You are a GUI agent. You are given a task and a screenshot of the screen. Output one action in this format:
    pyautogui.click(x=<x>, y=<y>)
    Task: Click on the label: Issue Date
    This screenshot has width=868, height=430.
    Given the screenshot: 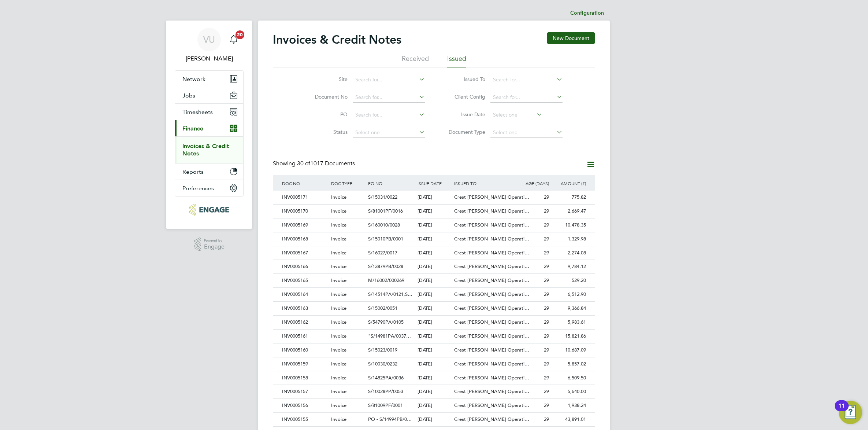 What is the action you would take?
    pyautogui.click(x=464, y=115)
    